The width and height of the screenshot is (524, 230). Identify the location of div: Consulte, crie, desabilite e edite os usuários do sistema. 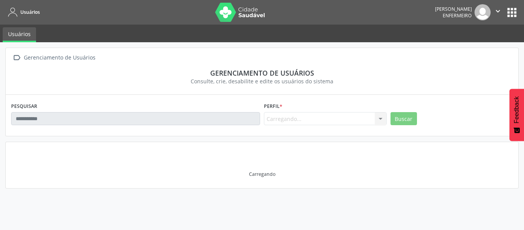
(262, 81).